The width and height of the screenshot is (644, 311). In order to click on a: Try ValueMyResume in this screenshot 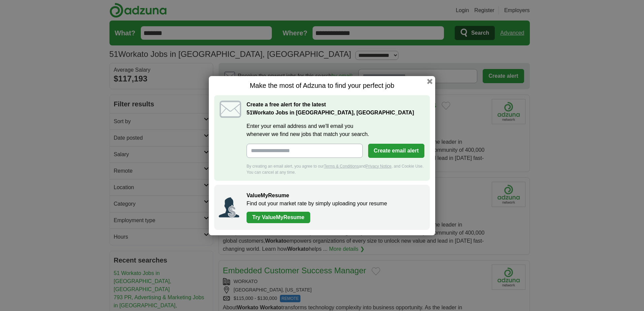, I will do `click(278, 217)`.